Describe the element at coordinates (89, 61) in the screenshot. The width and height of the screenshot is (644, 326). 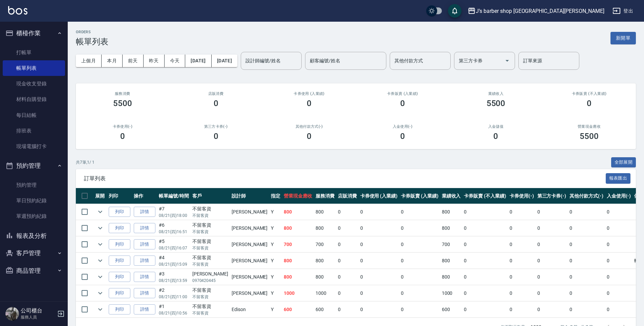
I see `button: 上個月` at that location.